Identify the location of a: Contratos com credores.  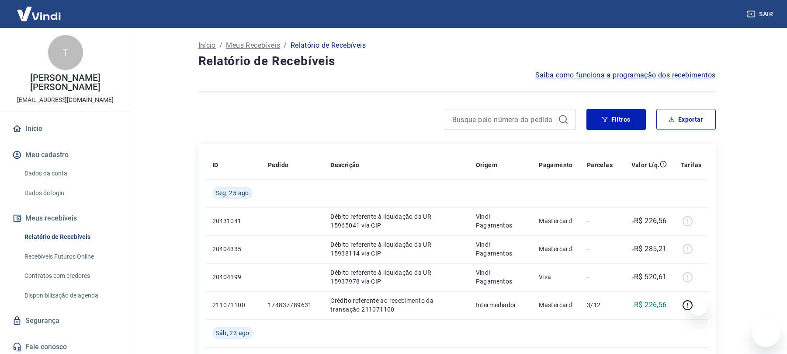
(70, 275).